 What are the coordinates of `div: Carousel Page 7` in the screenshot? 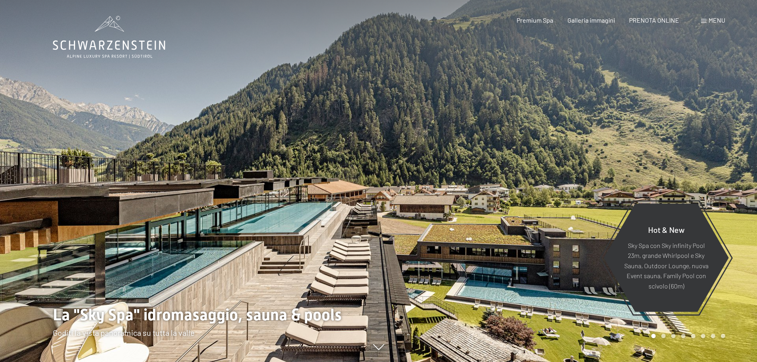 It's located at (713, 336).